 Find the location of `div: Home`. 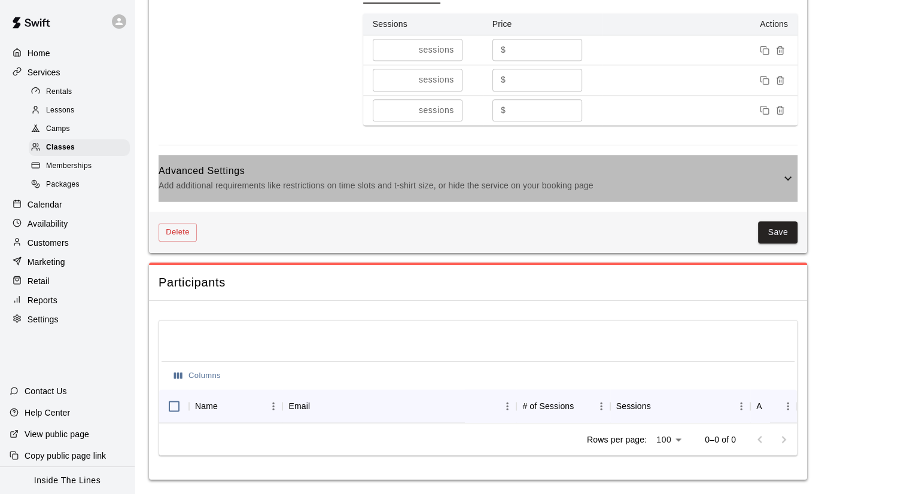

div: Home is located at coordinates (67, 53).